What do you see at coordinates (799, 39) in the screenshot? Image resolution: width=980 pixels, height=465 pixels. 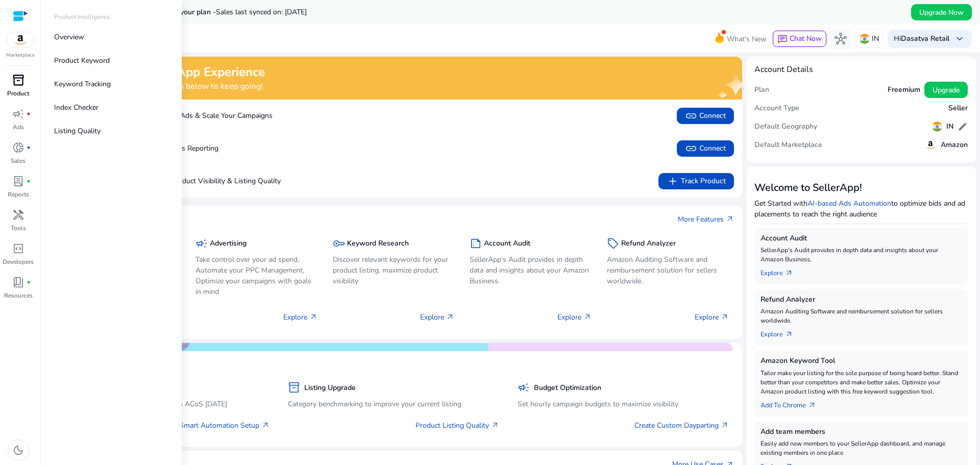 I see `button: chatChat Now` at bounding box center [799, 39].